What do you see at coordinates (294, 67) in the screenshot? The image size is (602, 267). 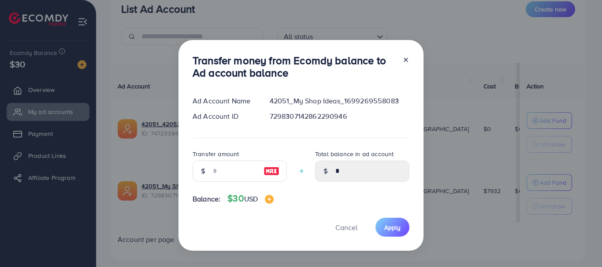 I see `h3: Transfer money from Ecomdy balance to Ad account balance` at bounding box center [294, 67].